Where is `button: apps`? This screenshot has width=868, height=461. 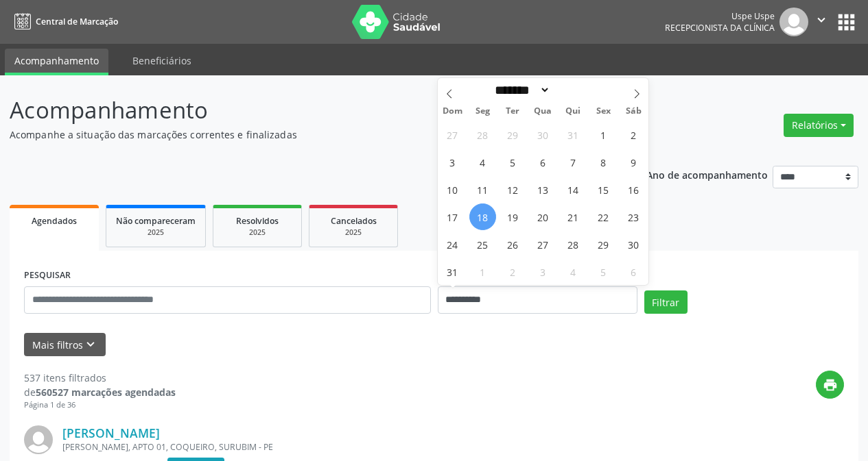 button: apps is located at coordinates (846, 22).